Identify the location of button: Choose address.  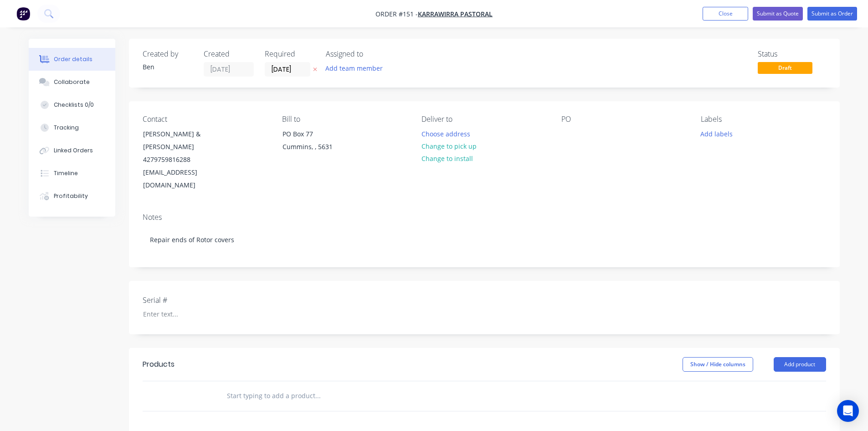
(446, 133).